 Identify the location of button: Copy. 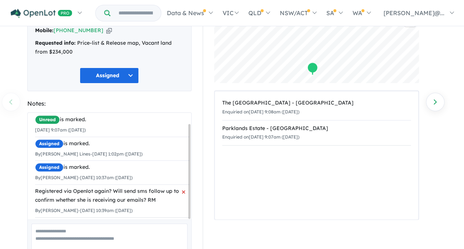
(109, 30).